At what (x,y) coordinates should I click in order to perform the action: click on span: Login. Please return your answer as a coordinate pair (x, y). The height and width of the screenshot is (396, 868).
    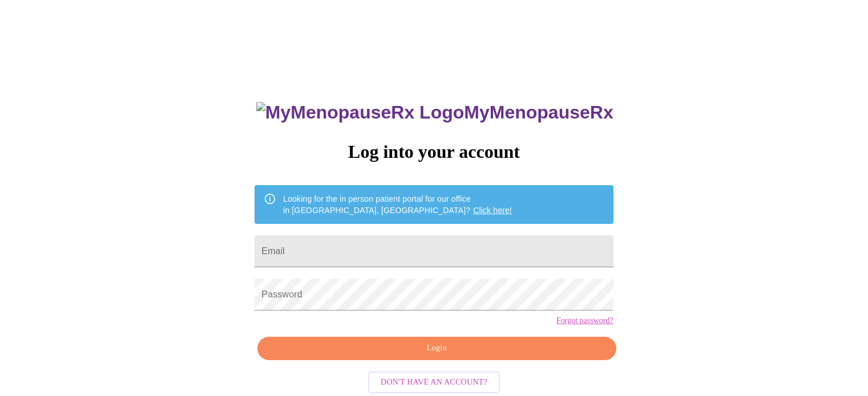
    Looking at the image, I should click on (436, 349).